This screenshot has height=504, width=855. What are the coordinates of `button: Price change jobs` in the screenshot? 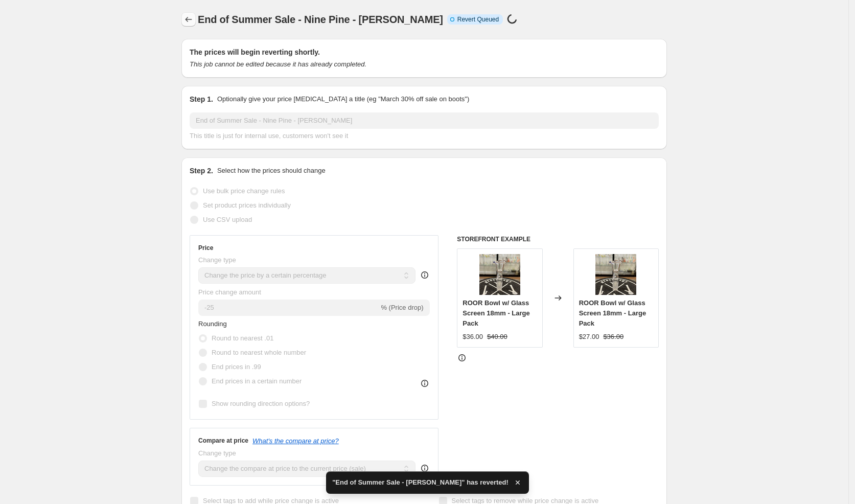 It's located at (189, 20).